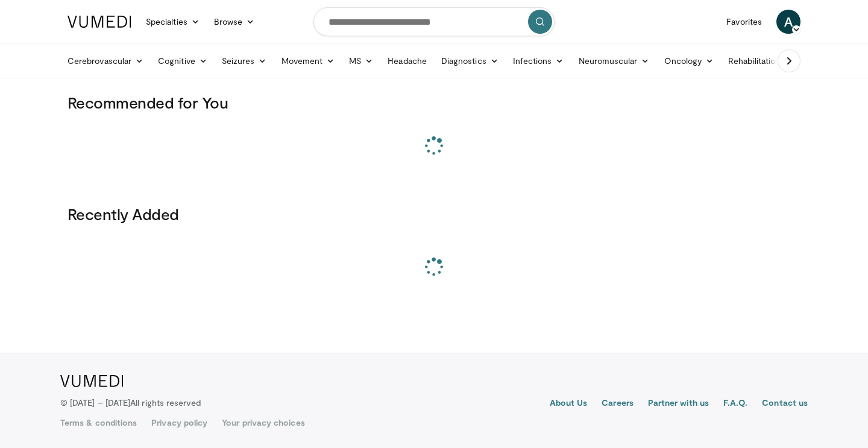 The image size is (868, 448). Describe the element at coordinates (179, 423) in the screenshot. I see `a: Privacy policy` at that location.